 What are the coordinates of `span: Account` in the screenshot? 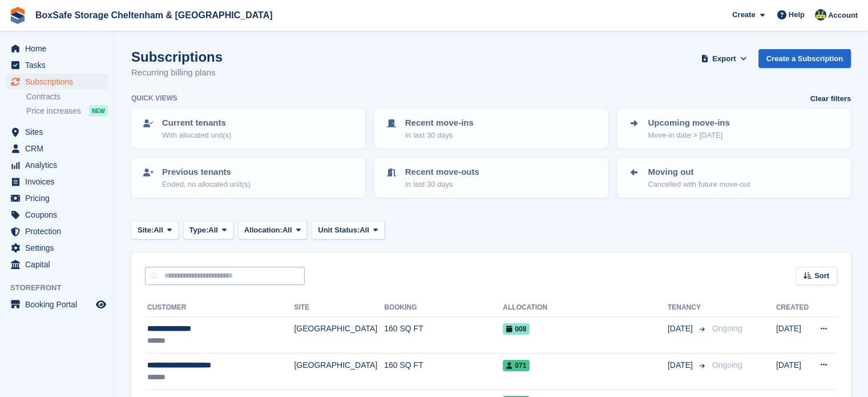 It's located at (843, 15).